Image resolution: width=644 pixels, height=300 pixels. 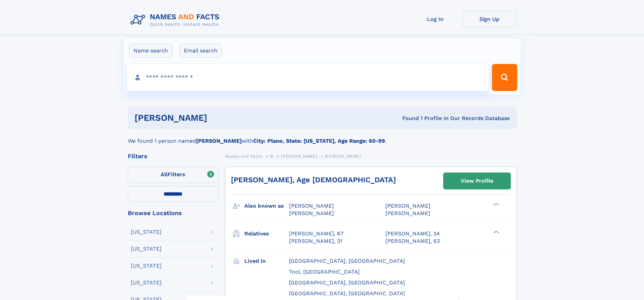 What do you see at coordinates (308, 78) in the screenshot?
I see `input: search input` at bounding box center [308, 78].